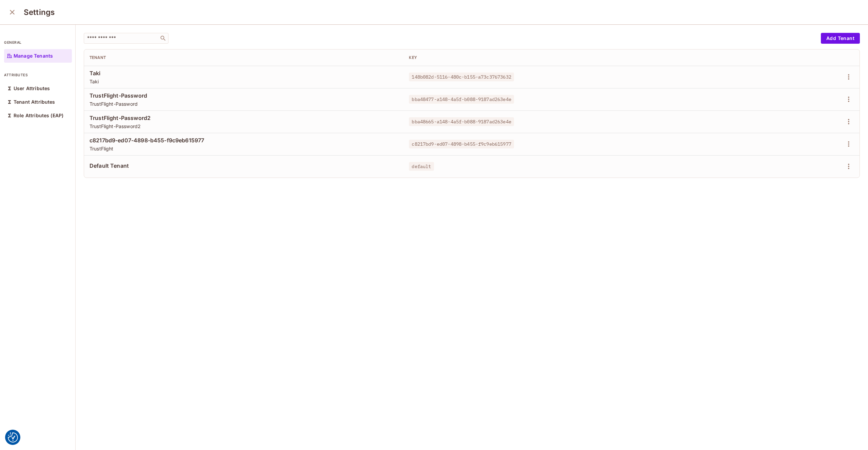  I want to click on img: Revisit consent button, so click(13, 438).